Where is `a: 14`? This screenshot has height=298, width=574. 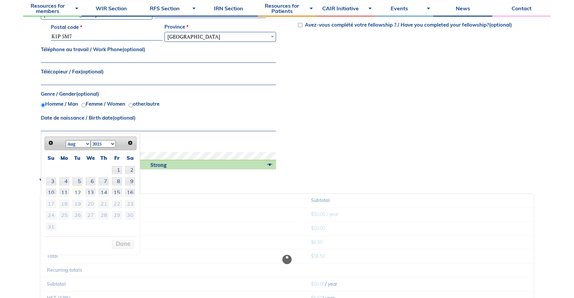
a: 14 is located at coordinates (104, 193).